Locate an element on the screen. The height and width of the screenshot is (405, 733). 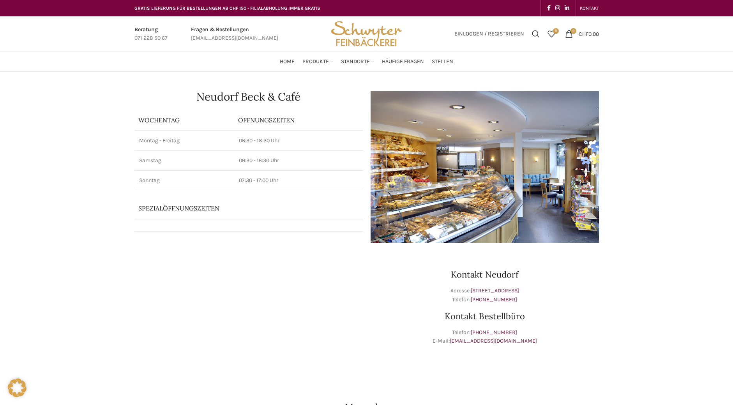
a: Instagram social link is located at coordinates (558, 8).